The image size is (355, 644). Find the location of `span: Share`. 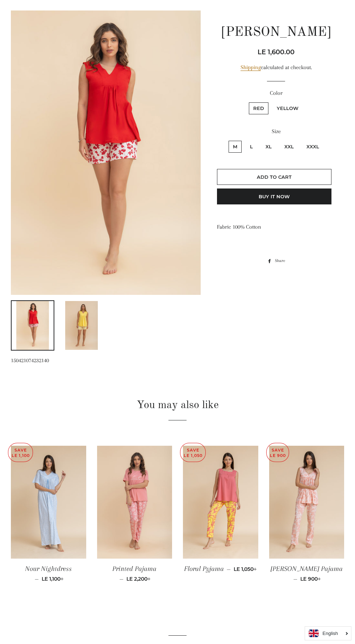

span: Share is located at coordinates (282, 261).